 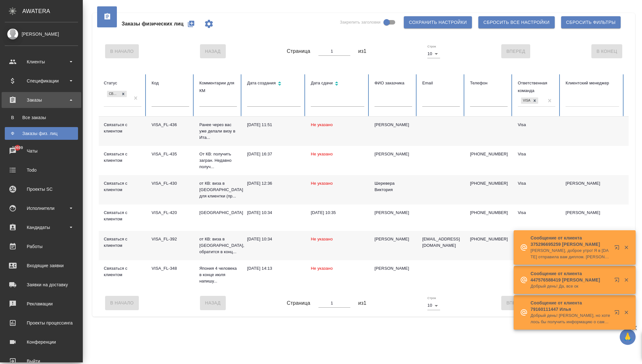 What do you see at coordinates (42, 117) in the screenshot?
I see `a: ВВсе заказы` at bounding box center [42, 117].